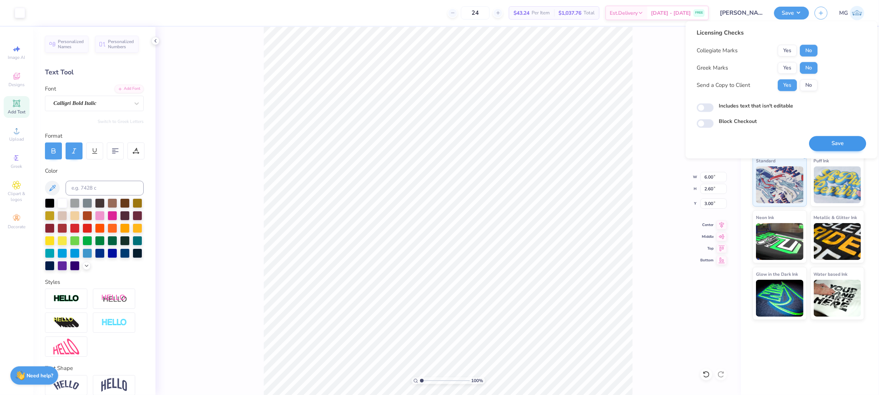 The image size is (879, 395). I want to click on span: Standard, so click(765, 161).